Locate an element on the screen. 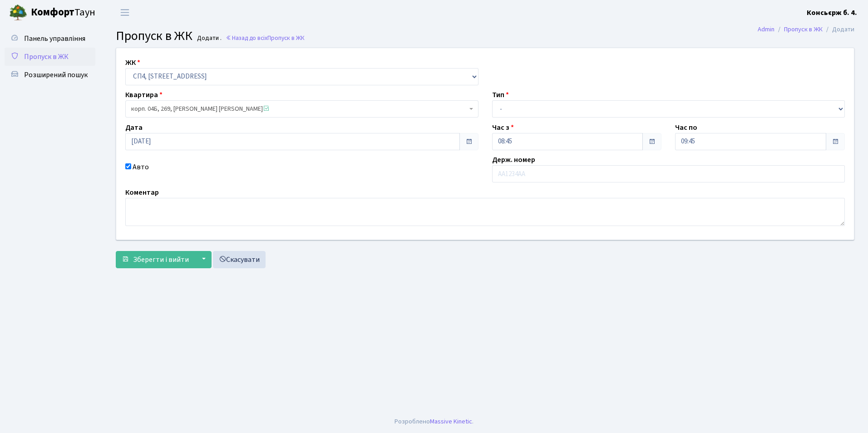 This screenshot has width=868, height=433. img: logo.png is located at coordinates (18, 13).